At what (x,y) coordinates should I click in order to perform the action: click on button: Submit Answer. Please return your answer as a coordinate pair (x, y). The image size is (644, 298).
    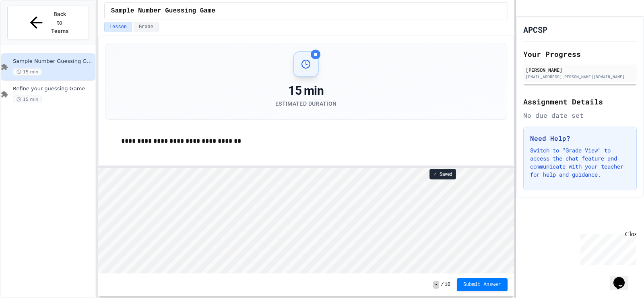
    Looking at the image, I should click on (482, 284).